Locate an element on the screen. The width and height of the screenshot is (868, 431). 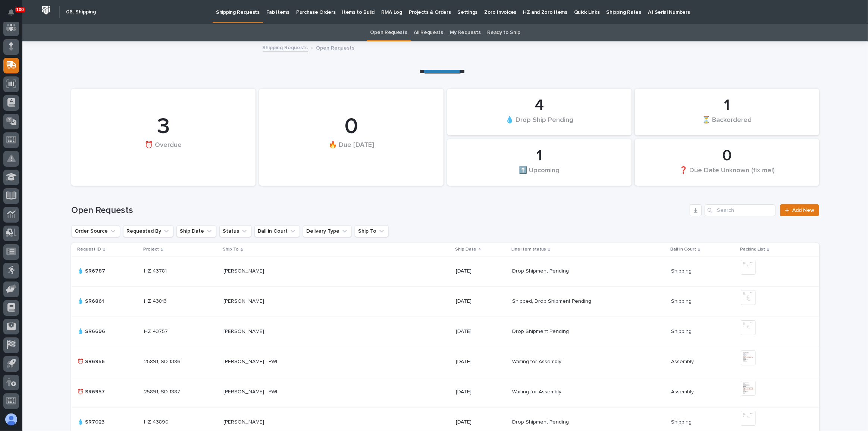
p: 💧 SR6861 is located at coordinates (91, 300).